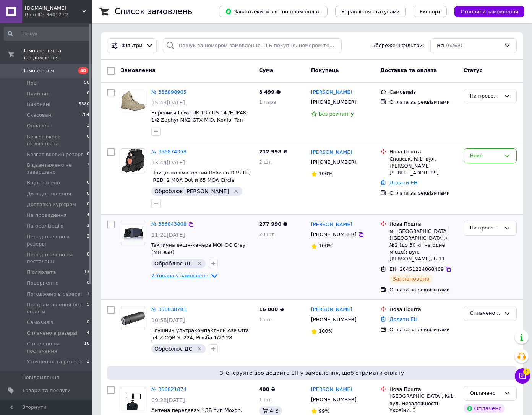 This screenshot has height=415, width=532. I want to click on div: Нове, so click(485, 156).